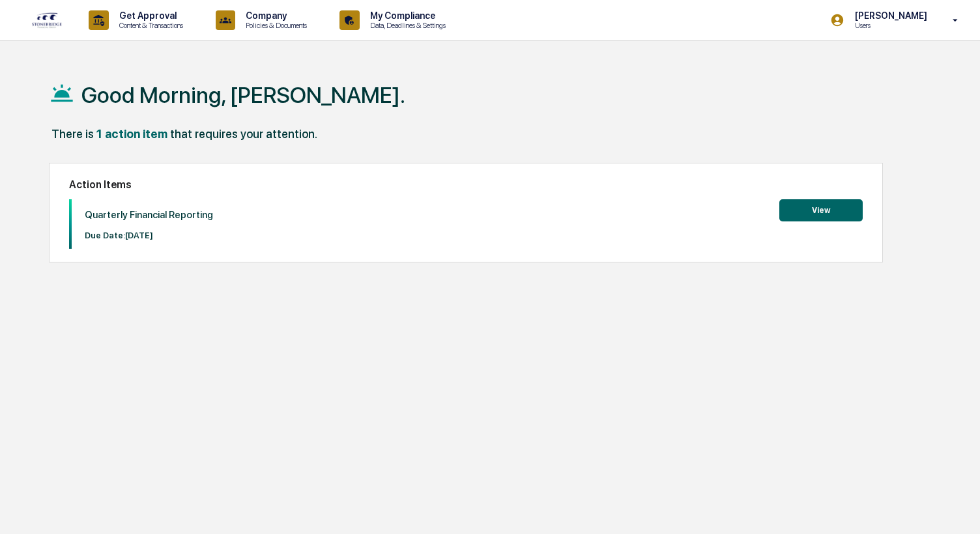 The height and width of the screenshot is (534, 980). What do you see at coordinates (275, 16) in the screenshot?
I see `p: Company` at bounding box center [275, 16].